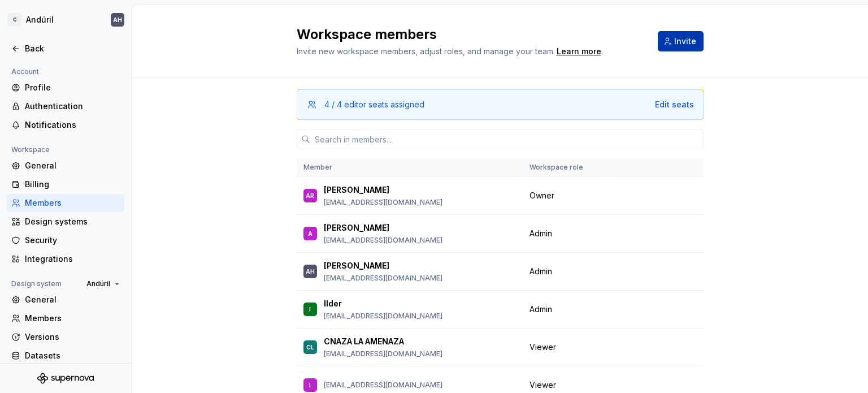 The height and width of the screenshot is (393, 868). Describe the element at coordinates (72, 88) in the screenshot. I see `div: Profile` at that location.